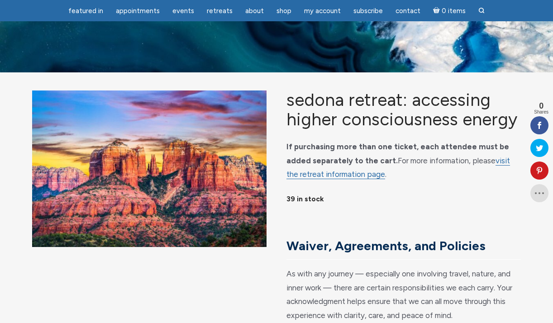  Describe the element at coordinates (400, 246) in the screenshot. I see `h3: Waiver, Agreements, and Policies` at that location.